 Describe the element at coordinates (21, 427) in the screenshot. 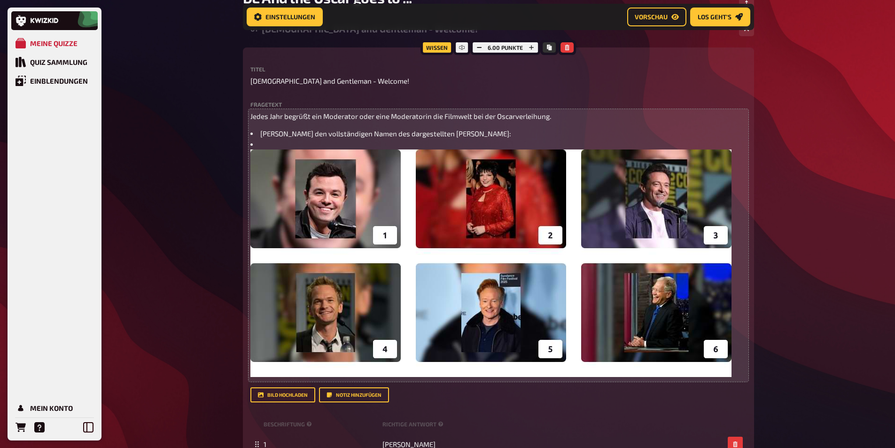

I see `a: Bestellungen` at that location.